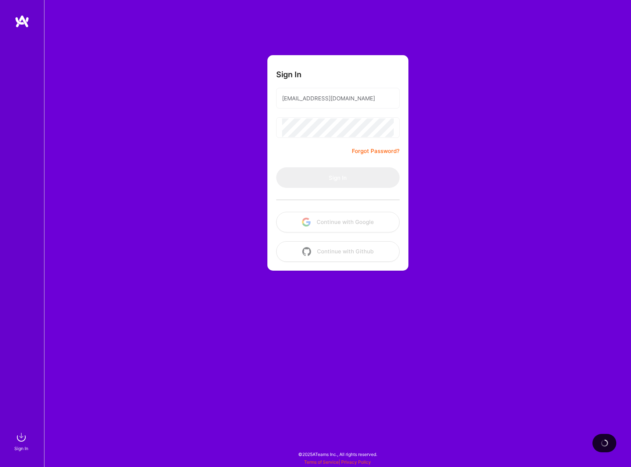 This screenshot has height=467, width=631. Describe the element at coordinates (21, 448) in the screenshot. I see `div: Sign In` at that location.